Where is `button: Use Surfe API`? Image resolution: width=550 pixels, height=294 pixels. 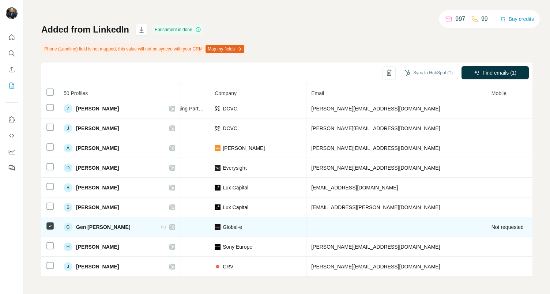
button: Use Surfe API is located at coordinates (12, 136).